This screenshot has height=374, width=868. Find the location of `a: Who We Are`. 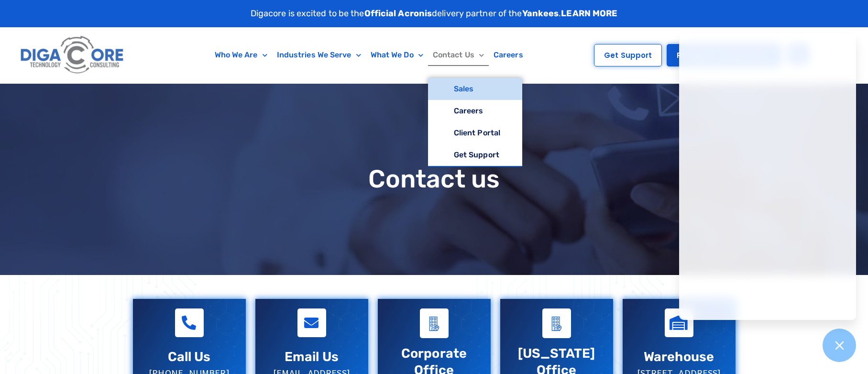

a: Who We Are is located at coordinates (241, 55).